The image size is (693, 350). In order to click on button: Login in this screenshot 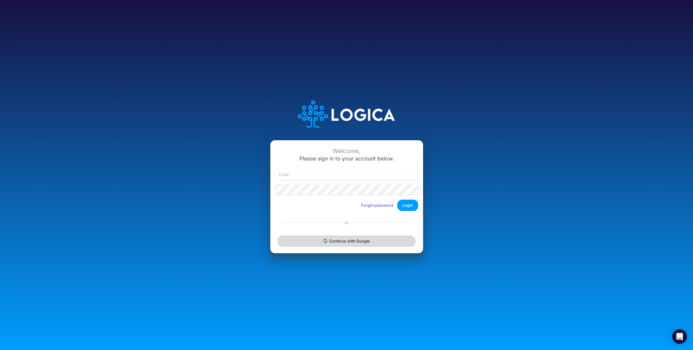, I will do `click(408, 205)`.